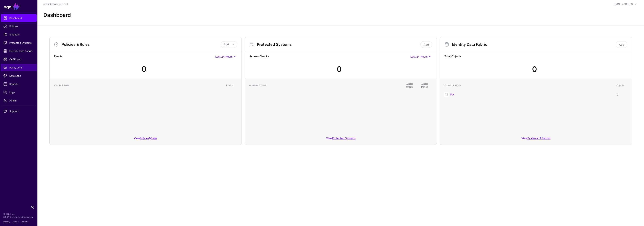 This screenshot has width=644, height=226. I want to click on a: chiranjeewee-gsz-test, so click(55, 4).